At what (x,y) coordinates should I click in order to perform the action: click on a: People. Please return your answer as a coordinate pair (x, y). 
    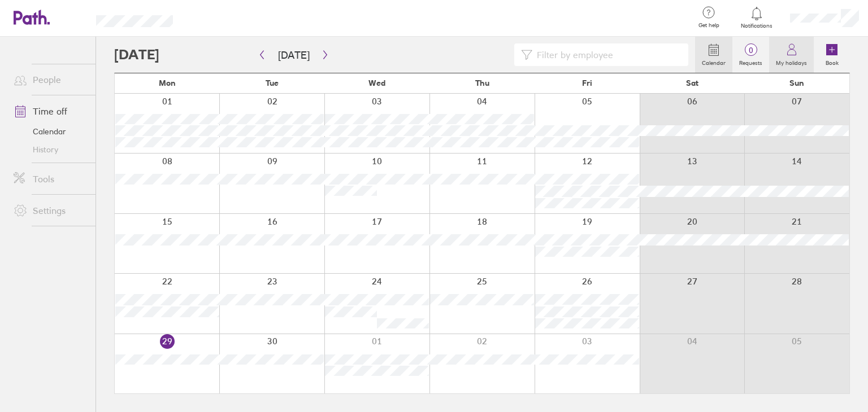
    Looking at the image, I should click on (49, 80).